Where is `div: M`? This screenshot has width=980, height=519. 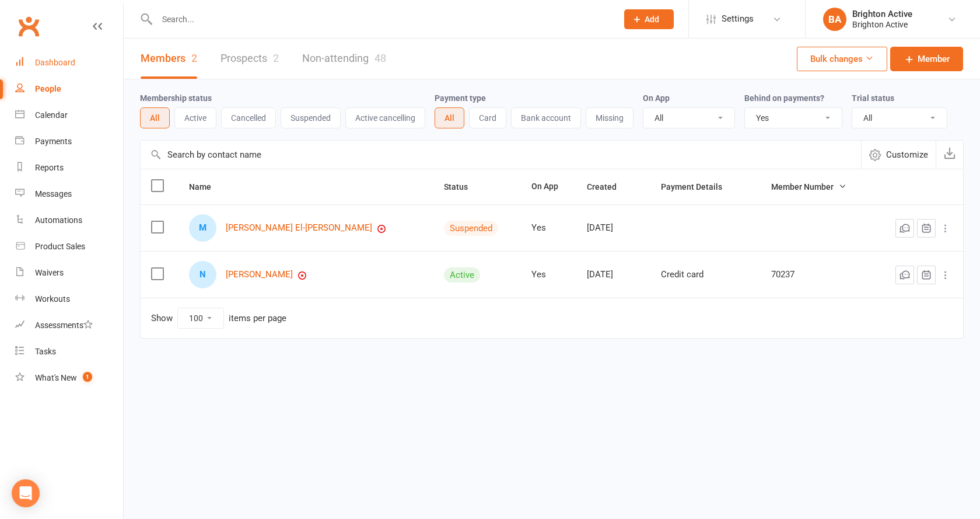
div: M is located at coordinates (203, 227).